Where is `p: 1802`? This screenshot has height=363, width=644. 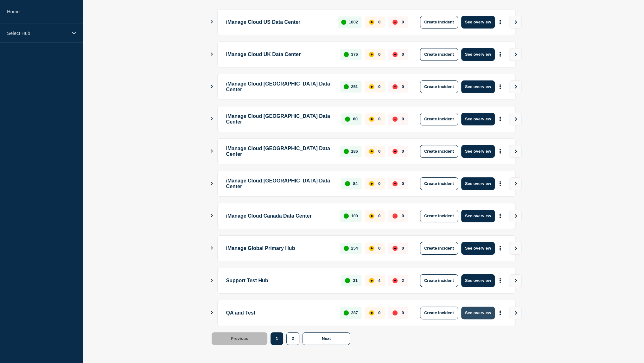
p: 1802 is located at coordinates (353, 22).